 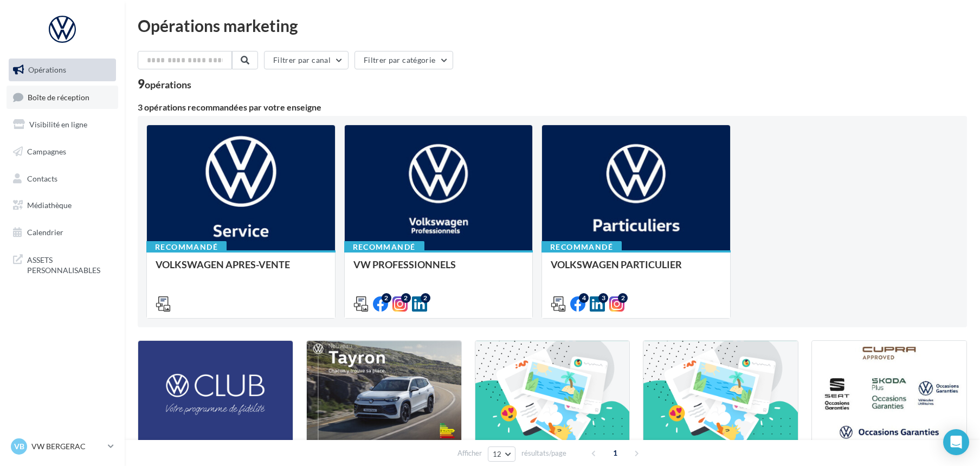 What do you see at coordinates (497, 454) in the screenshot?
I see `span: 12` at bounding box center [497, 454].